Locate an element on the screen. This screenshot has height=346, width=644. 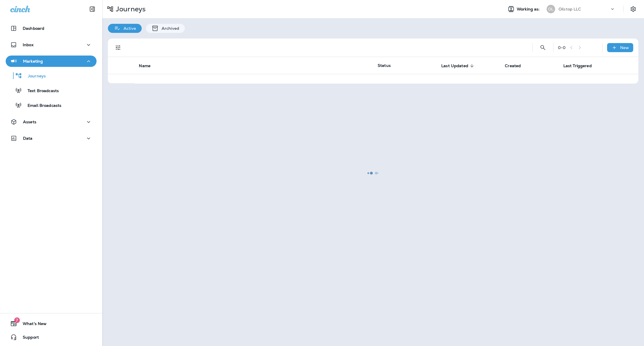
span: 7 is located at coordinates (17, 320).